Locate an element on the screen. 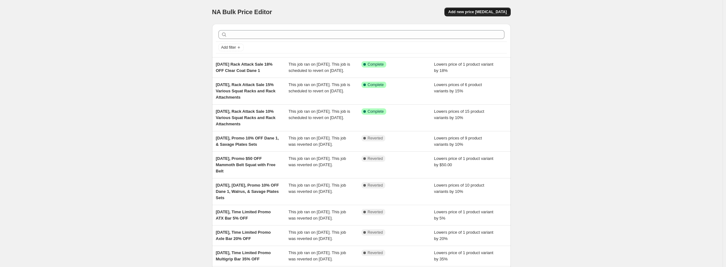 This screenshot has height=267, width=726. span: Lowers price of 1 product variant by 5% is located at coordinates (463, 215).